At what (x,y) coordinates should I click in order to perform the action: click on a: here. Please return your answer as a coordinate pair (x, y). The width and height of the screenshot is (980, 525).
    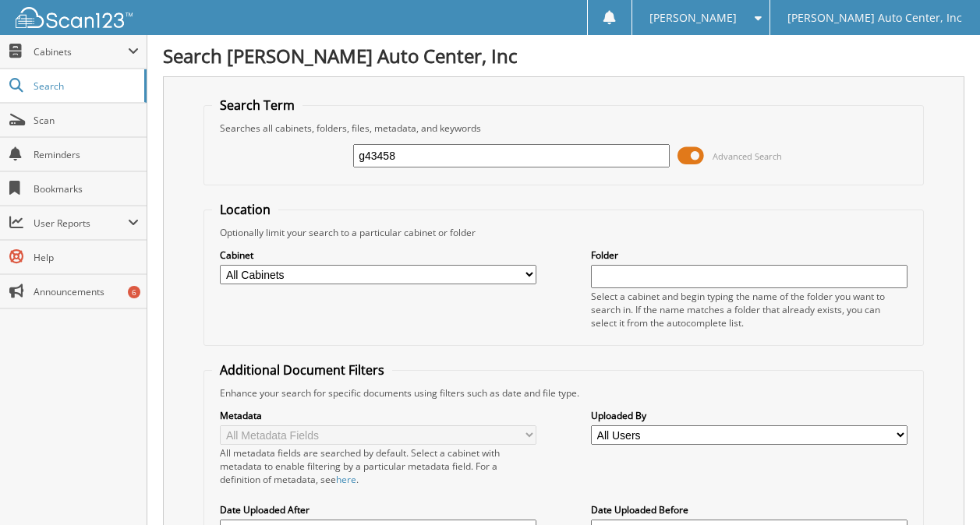
    Looking at the image, I should click on (346, 479).